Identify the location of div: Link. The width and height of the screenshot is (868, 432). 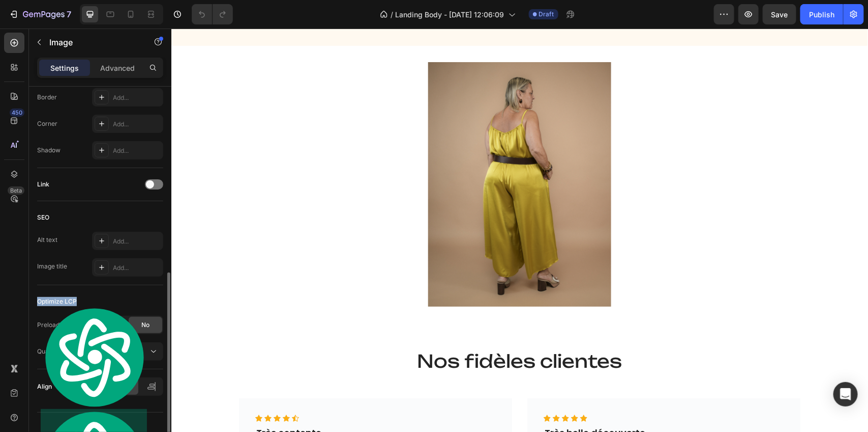
(43, 185).